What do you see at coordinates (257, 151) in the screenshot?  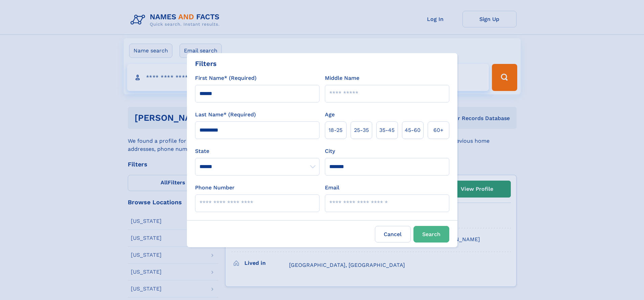 I see `label: State` at bounding box center [257, 151].